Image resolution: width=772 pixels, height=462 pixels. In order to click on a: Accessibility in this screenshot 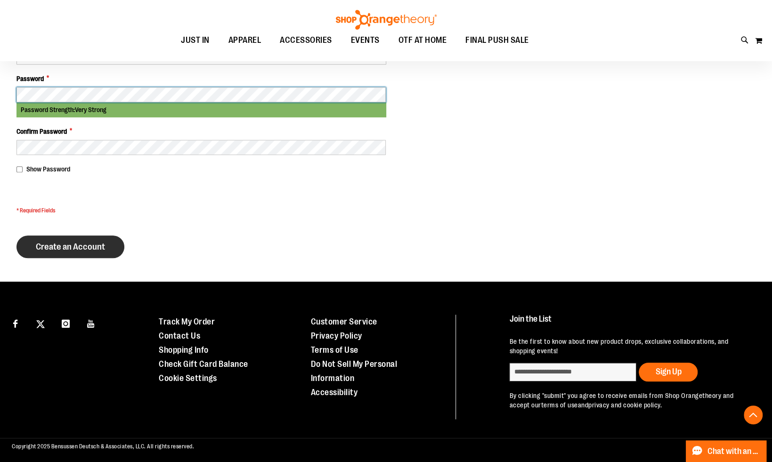, I will do `click(335, 393)`.